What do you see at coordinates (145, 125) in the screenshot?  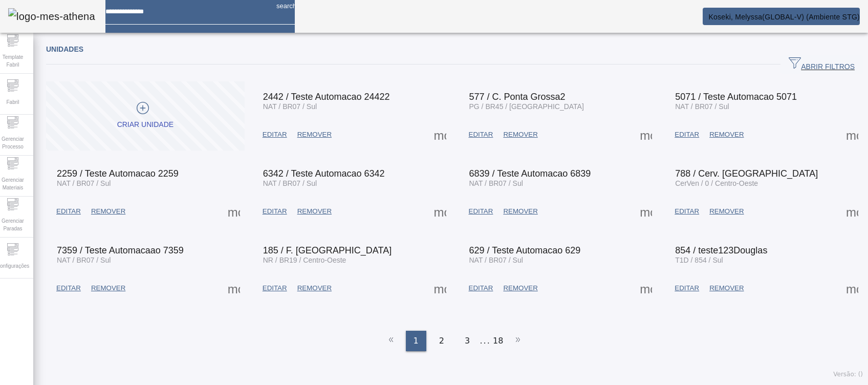 I see `div: Criar unidade` at bounding box center [145, 125].